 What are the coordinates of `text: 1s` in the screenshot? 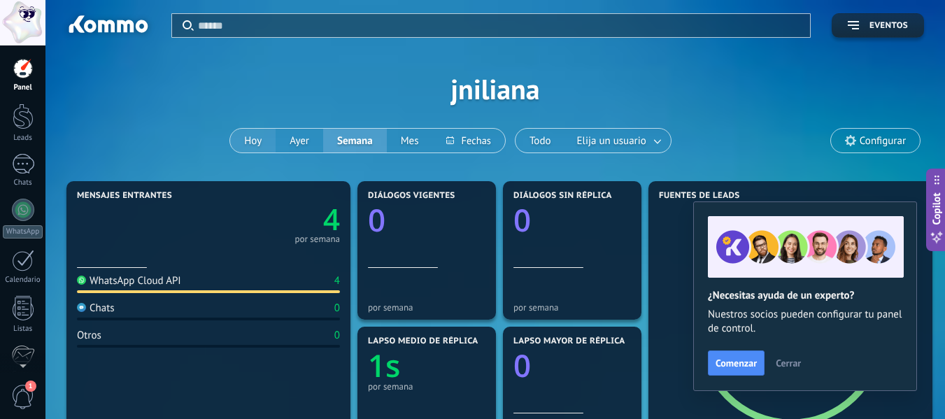 It's located at (384, 365).